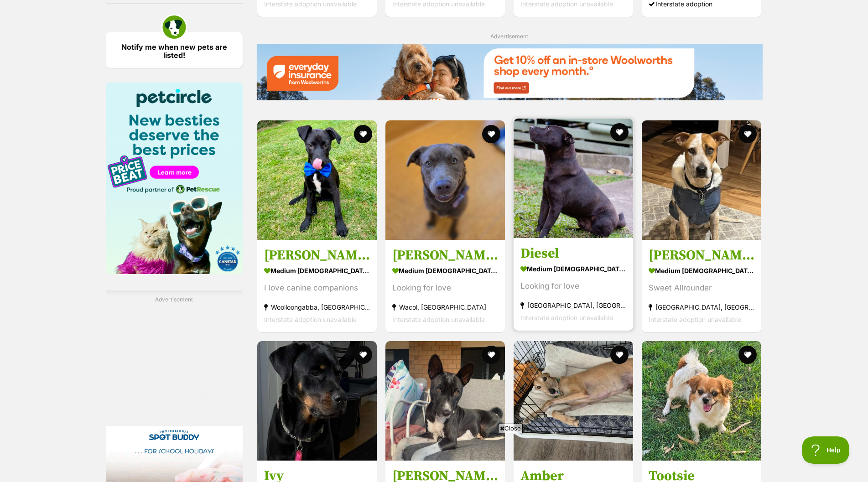 This screenshot has width=868, height=482. What do you see at coordinates (174, 178) in the screenshot?
I see `img: Pet Circle promo banner` at bounding box center [174, 178].